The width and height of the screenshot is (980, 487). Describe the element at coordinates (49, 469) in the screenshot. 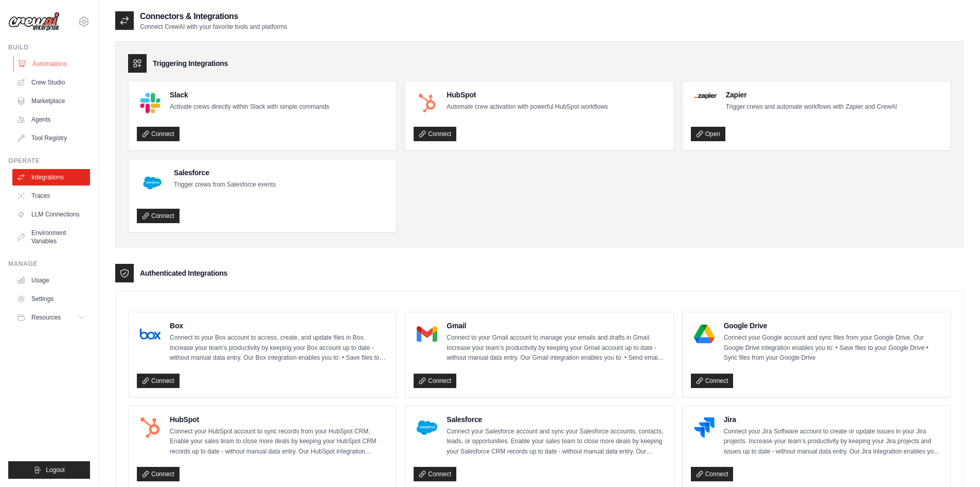

I see `button: Logout` at that location.